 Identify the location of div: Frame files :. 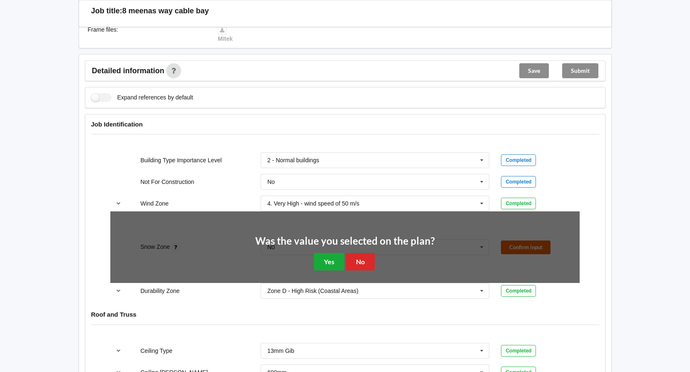
(147, 34).